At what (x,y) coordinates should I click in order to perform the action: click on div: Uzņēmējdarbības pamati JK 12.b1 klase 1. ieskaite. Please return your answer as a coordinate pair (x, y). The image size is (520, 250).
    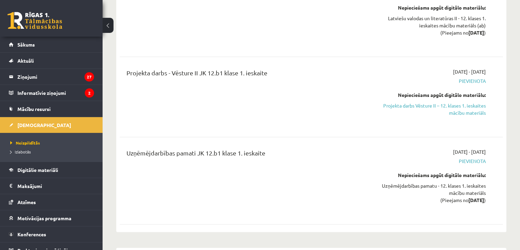
    Looking at the image, I should click on (245, 154).